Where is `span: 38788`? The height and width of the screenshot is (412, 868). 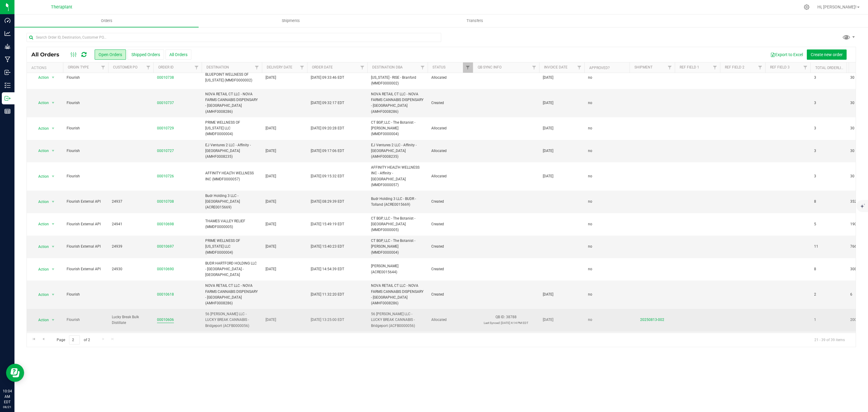
span: 38788 is located at coordinates (511, 317).